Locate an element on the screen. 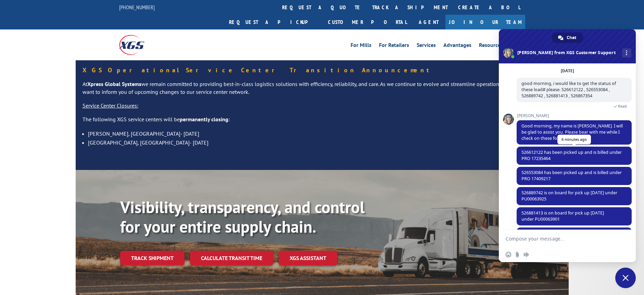  a: Track shipment is located at coordinates (153, 258).